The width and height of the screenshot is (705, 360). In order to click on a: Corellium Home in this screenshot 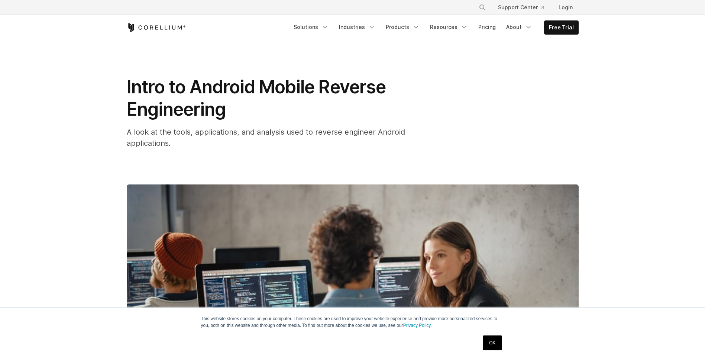, I will do `click(156, 28)`.